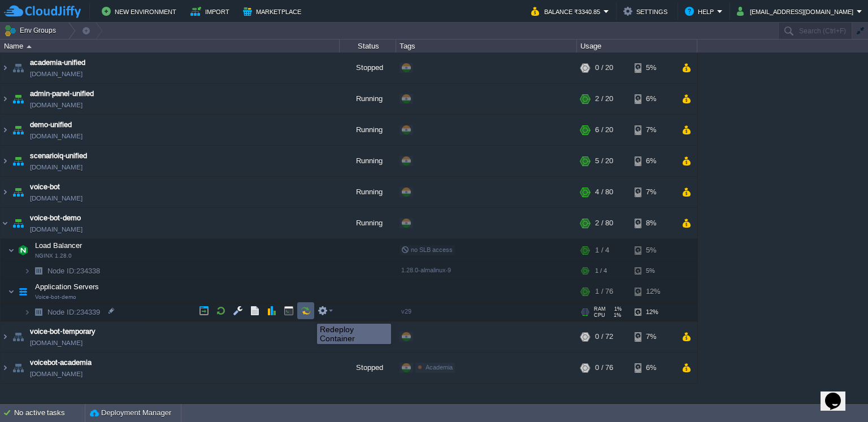  I want to click on span: RAM, so click(599, 309).